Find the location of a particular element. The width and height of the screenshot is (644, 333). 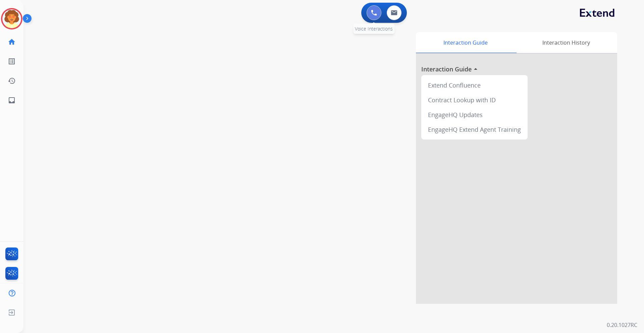

div: EngageHQ Updates is located at coordinates (474, 115).